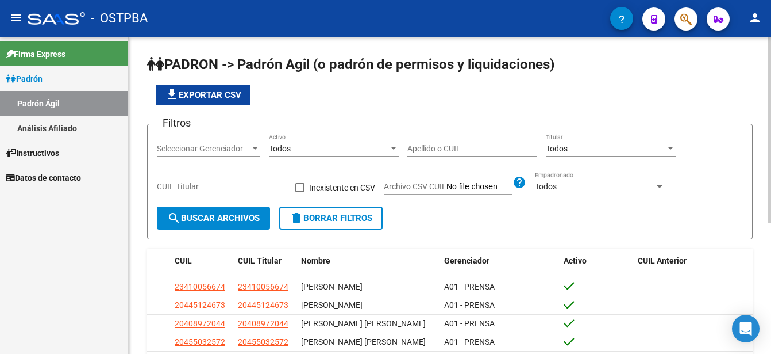  I want to click on span: Seleccionar Gerenciador, so click(204, 148).